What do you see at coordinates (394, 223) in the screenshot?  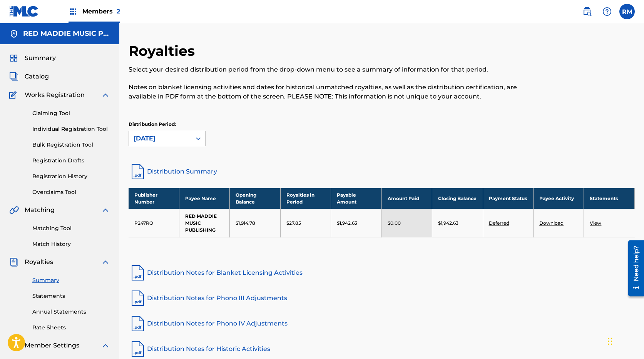 I see `p: $0.00` at bounding box center [394, 223].